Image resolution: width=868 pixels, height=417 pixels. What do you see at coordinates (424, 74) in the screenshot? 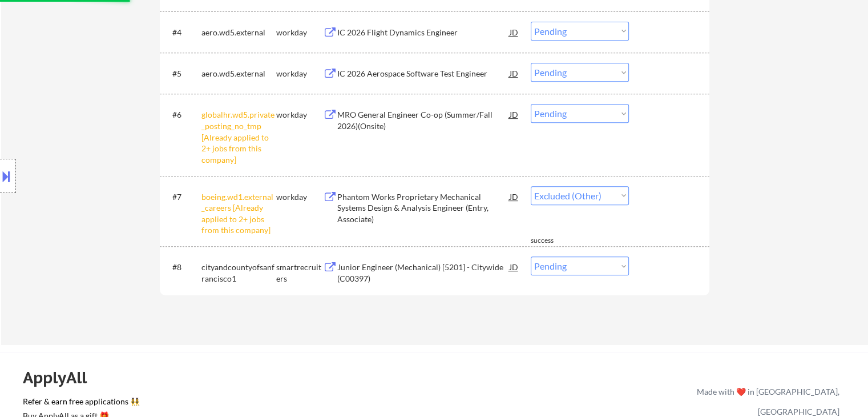
I see `div: IC 2026 Aerospace Software Test Engineer` at bounding box center [424, 74].